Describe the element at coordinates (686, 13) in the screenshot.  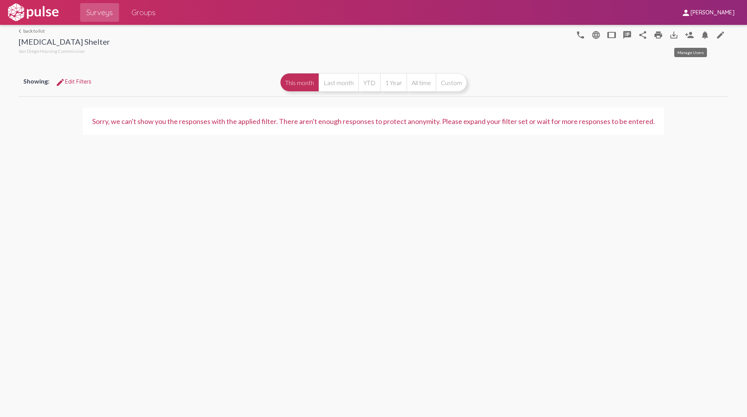
I see `mat-icon: person` at that location.